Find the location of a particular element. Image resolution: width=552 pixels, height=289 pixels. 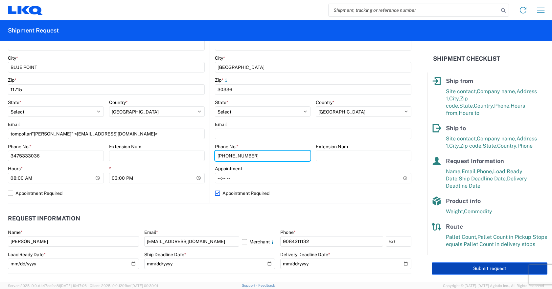

h2: Shipment Checklist is located at coordinates (466, 59).